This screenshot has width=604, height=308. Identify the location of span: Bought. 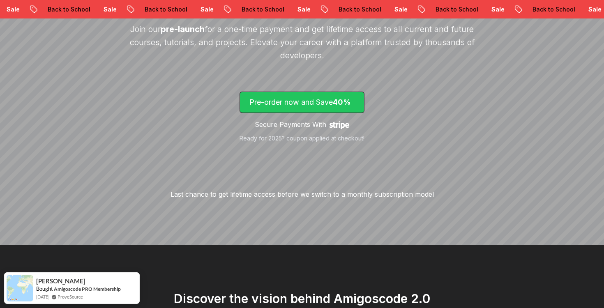
(44, 289).